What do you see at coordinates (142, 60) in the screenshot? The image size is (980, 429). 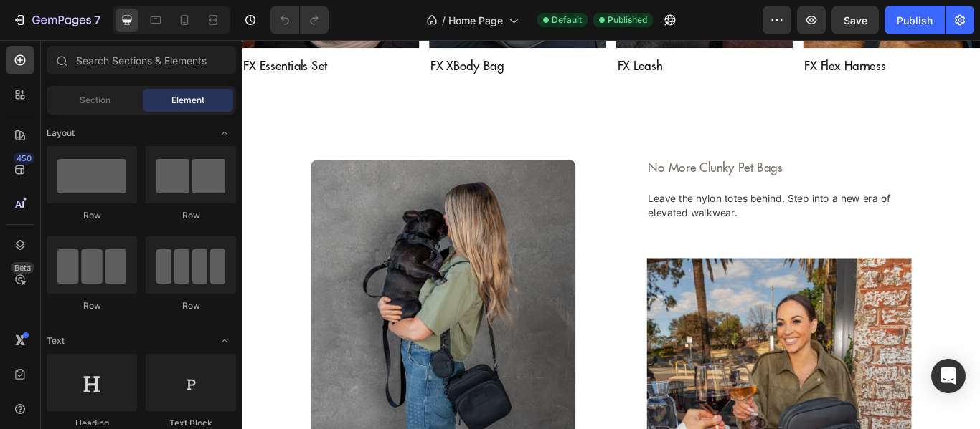 I see `input: Search Sections & Elements` at bounding box center [142, 60].